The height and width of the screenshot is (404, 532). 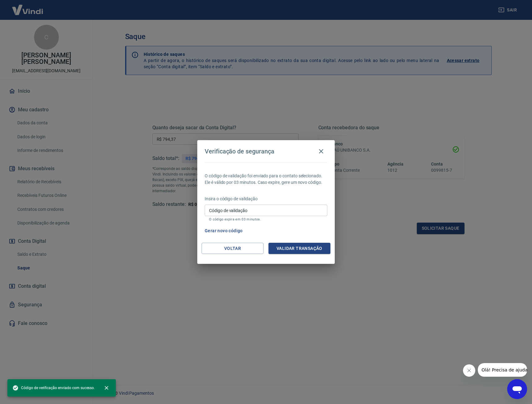 I want to click on button: Validar transação, so click(x=300, y=248).